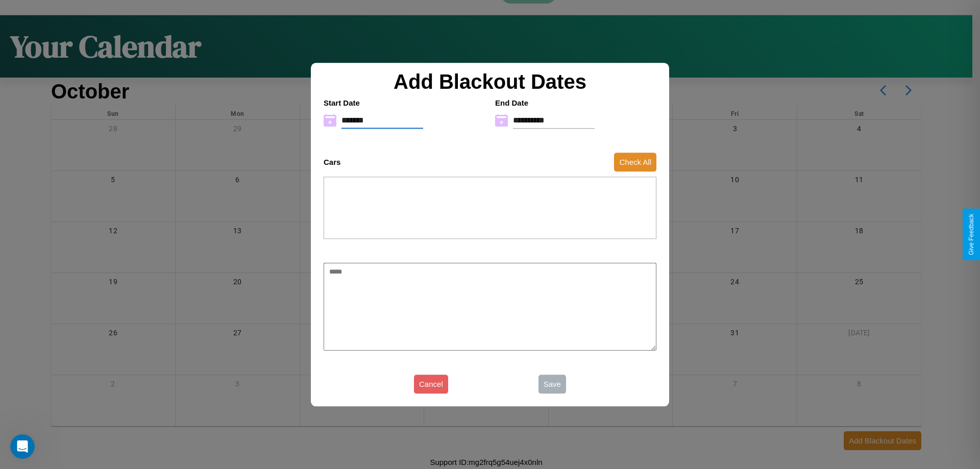 The height and width of the screenshot is (469, 980). Describe the element at coordinates (635, 162) in the screenshot. I see `button: Check All` at that location.